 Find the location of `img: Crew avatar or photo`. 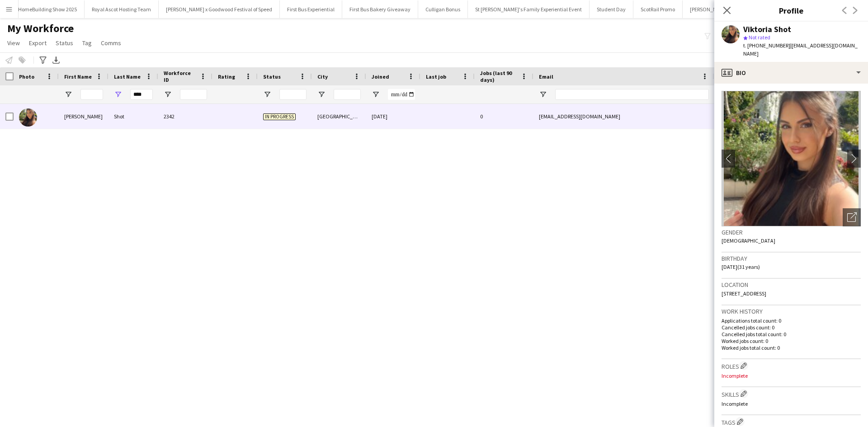

img: Crew avatar or photo is located at coordinates (791, 159).